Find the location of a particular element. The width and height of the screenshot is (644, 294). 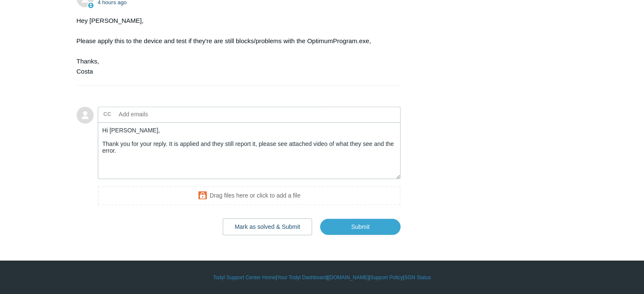

button: Mark as solved & Submit is located at coordinates (267, 227).